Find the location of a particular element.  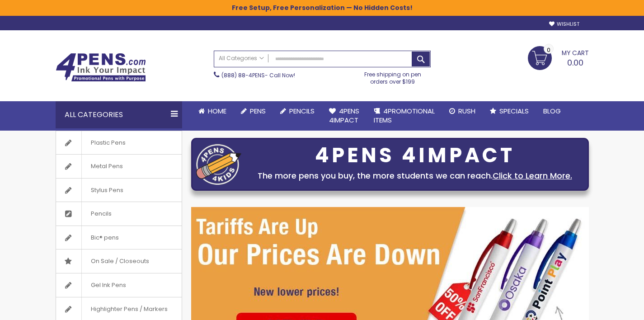

span: Metal Pens is located at coordinates (107, 167).